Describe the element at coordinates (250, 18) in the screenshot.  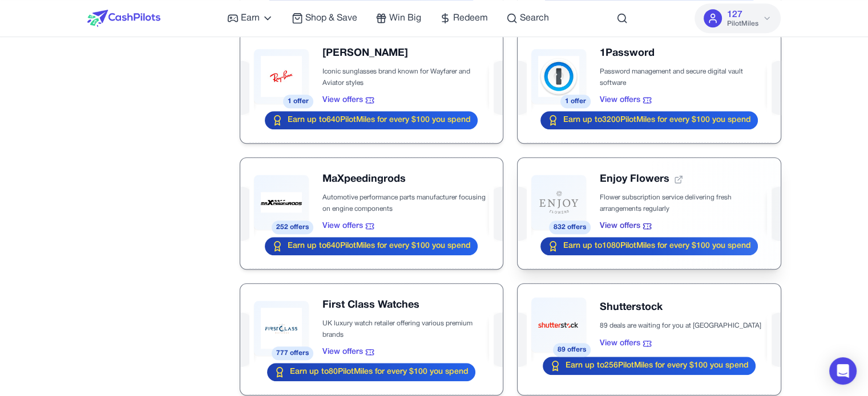
I see `span: Earn` at that location.